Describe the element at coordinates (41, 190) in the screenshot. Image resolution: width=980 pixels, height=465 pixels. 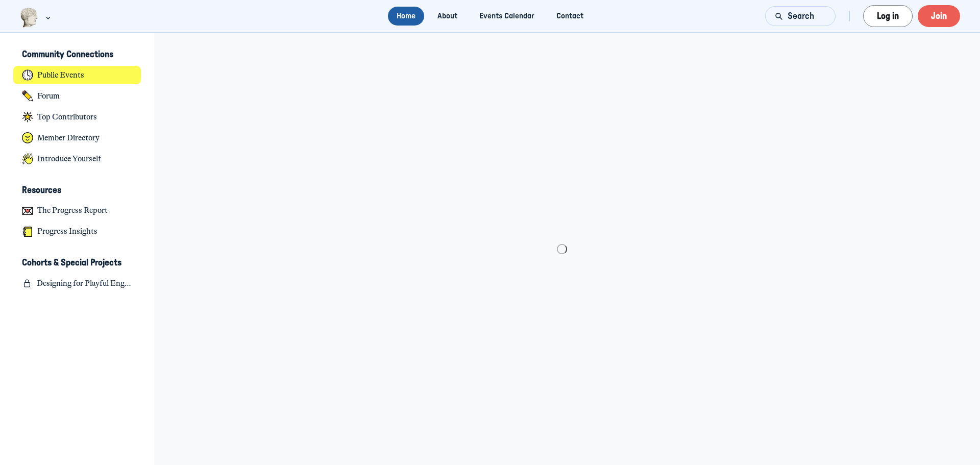
I see `h3: Resources` at that location.